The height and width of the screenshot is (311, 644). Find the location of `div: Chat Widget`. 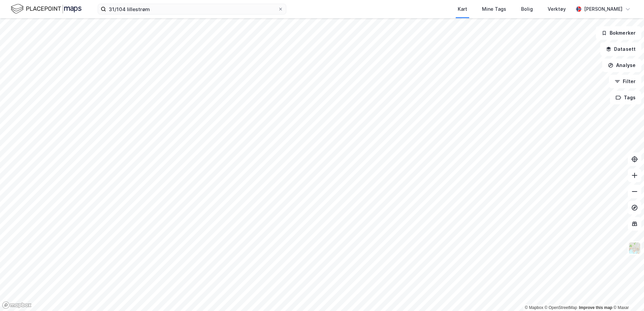

div: Chat Widget is located at coordinates (627, 295).